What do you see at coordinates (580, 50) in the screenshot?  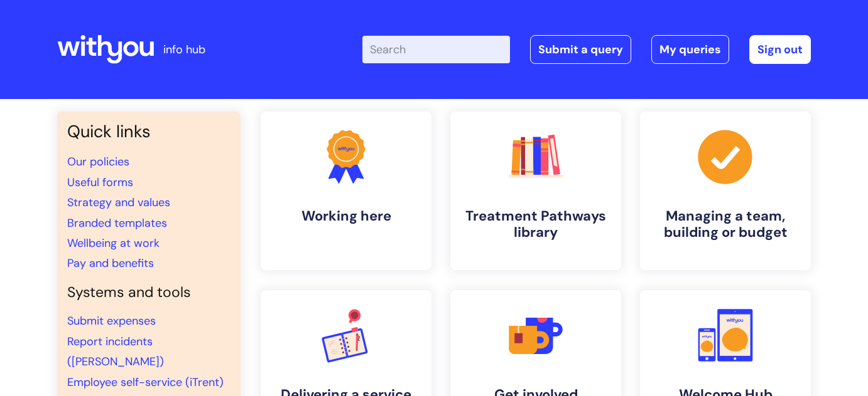 I see `a: Submit a query` at bounding box center [580, 50].